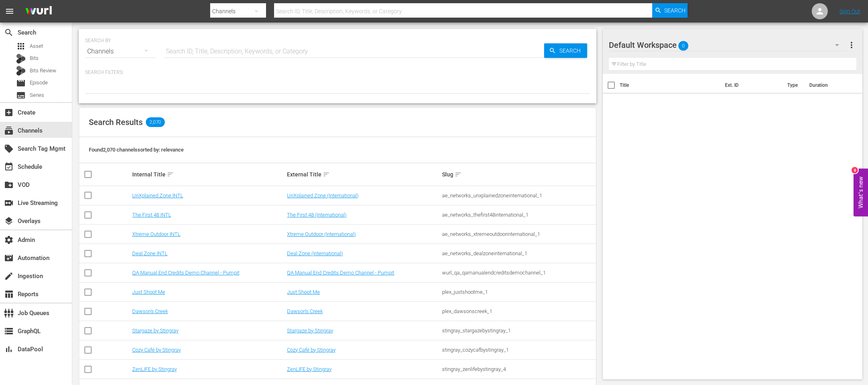  What do you see at coordinates (728, 45) in the screenshot?
I see `div: Default Workspace` at bounding box center [728, 45].